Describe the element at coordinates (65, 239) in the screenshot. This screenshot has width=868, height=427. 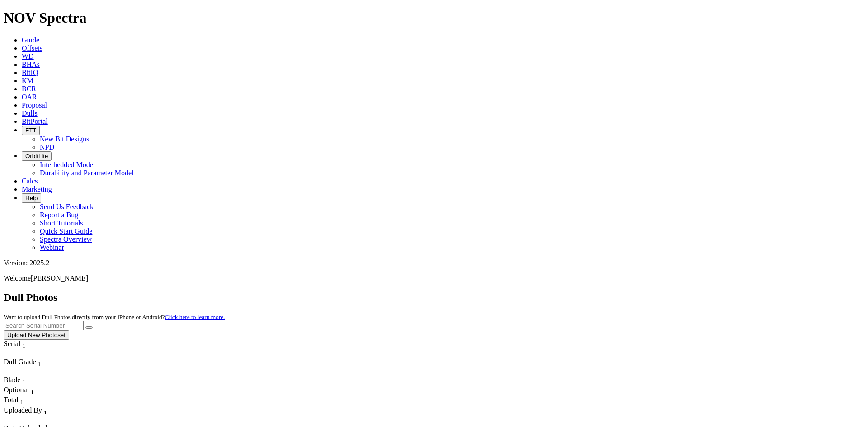
I see `a: Spectra Overview` at that location.